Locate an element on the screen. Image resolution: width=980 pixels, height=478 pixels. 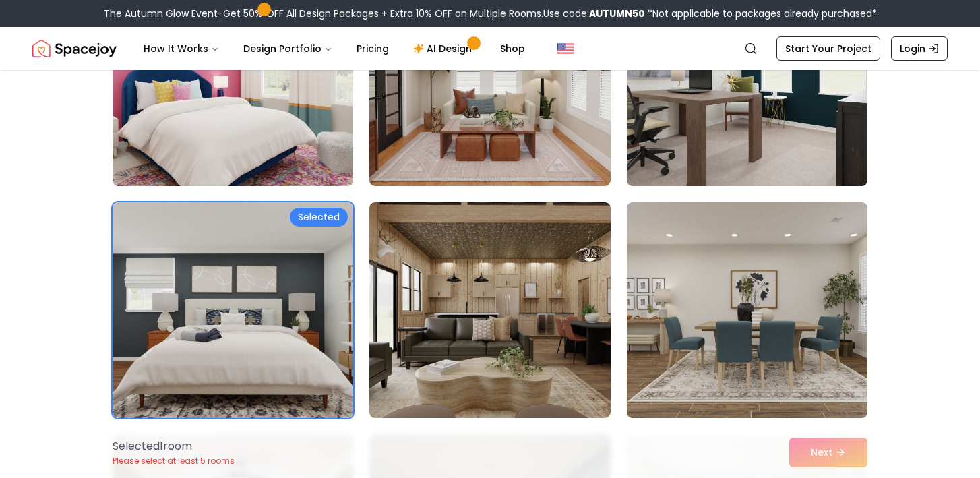
span: *Not applicable to packages already purchased* is located at coordinates (761, 14).